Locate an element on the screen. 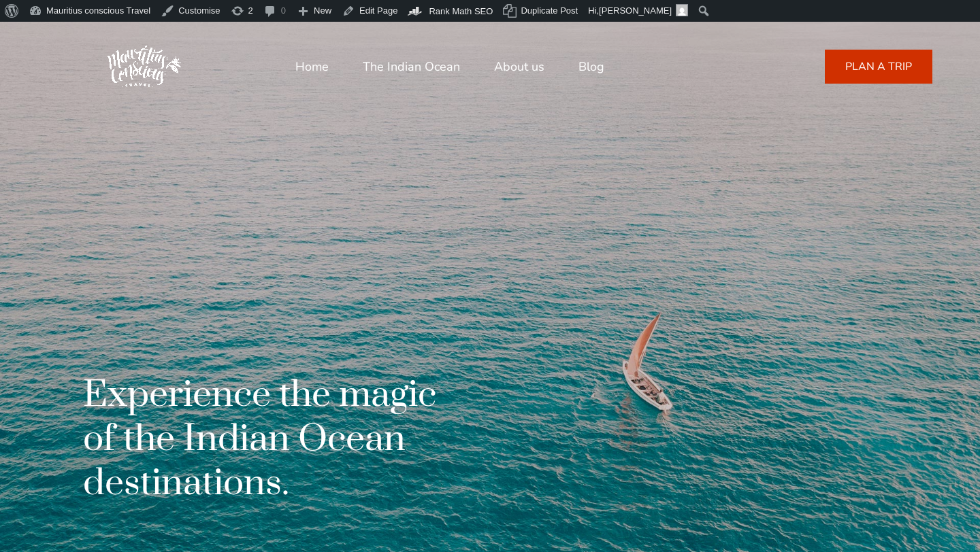 The width and height of the screenshot is (980, 552). a: Blog is located at coordinates (592, 67).